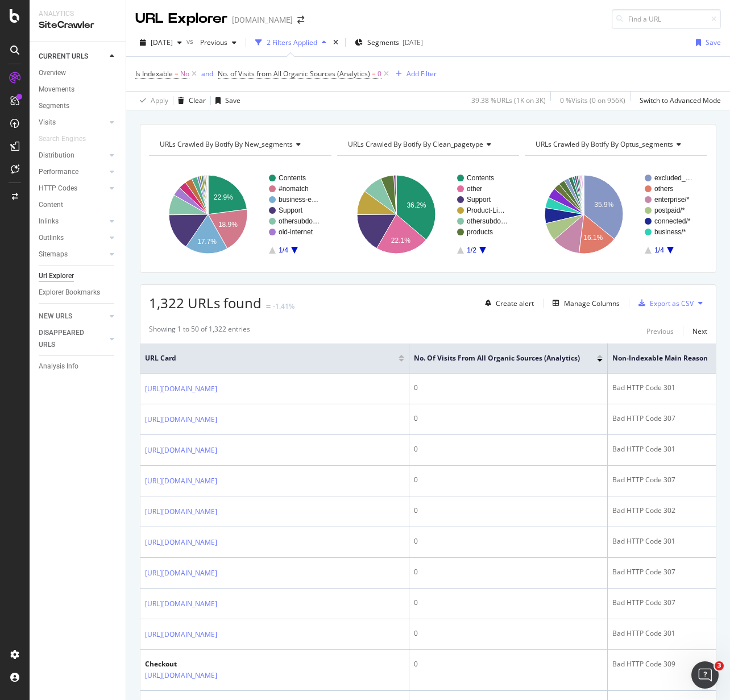  What do you see at coordinates (301, 20) in the screenshot?
I see `div: arrow-right-arrow-left` at bounding box center [301, 20].